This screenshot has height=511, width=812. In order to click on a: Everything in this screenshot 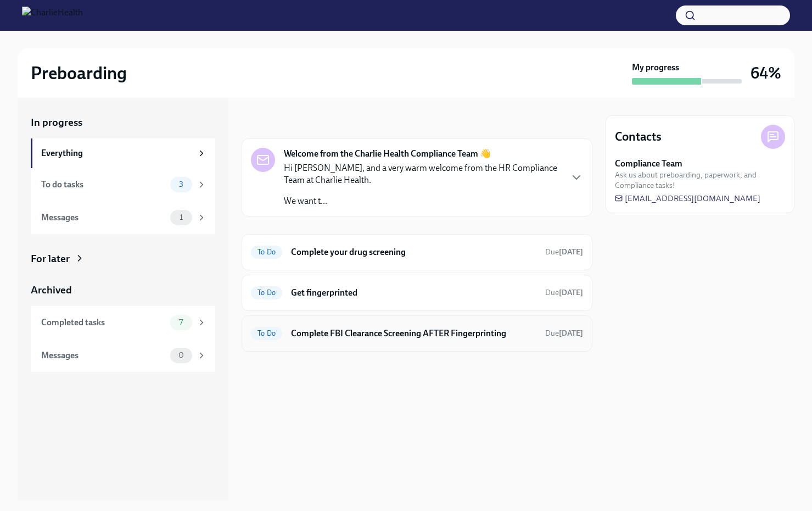, I will do `click(123, 153)`.